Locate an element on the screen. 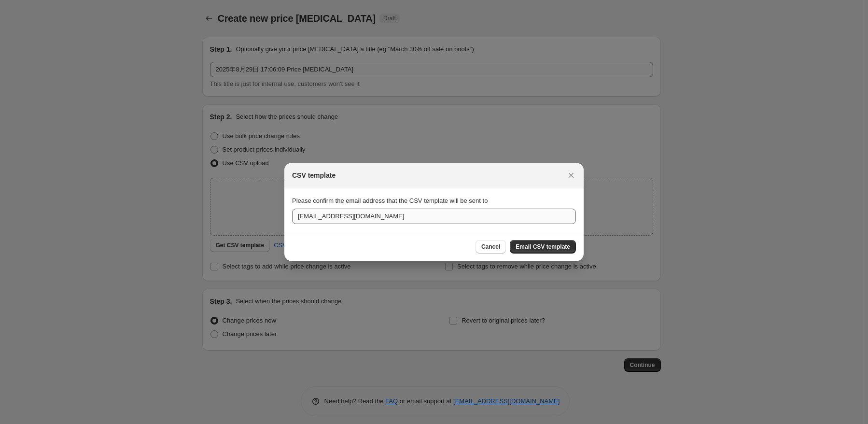 This screenshot has width=868, height=424. button: Close is located at coordinates (571, 175).